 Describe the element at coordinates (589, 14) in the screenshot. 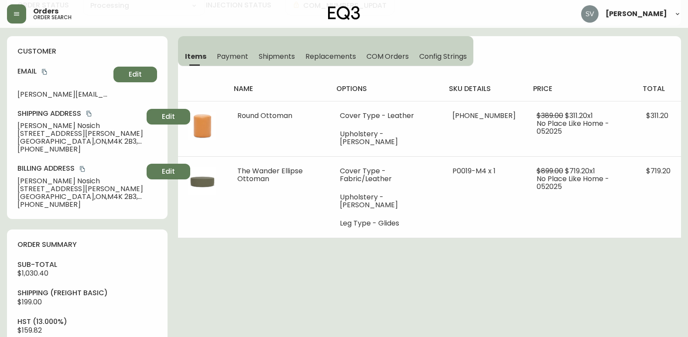

I see `img: 0ef69294c49e88f033bcbeb13310b844` at that location.